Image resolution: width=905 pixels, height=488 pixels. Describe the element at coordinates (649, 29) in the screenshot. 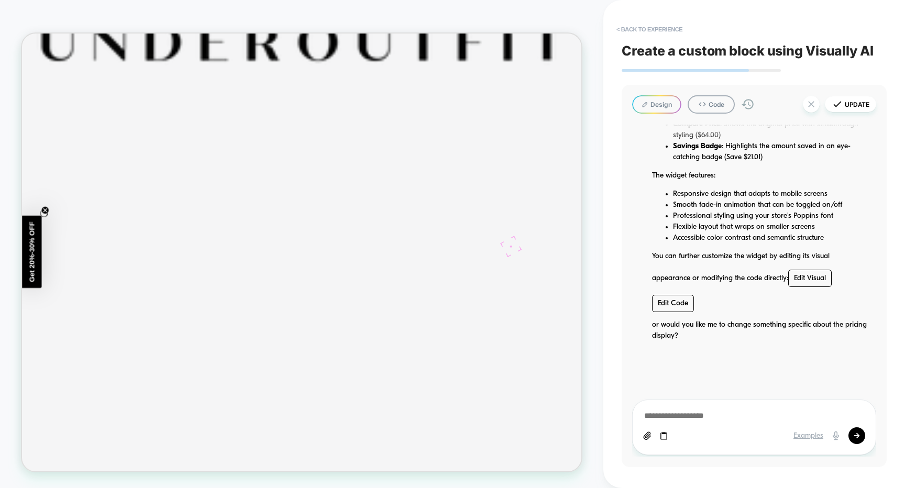

I see `button: < Back to experience` at that location.